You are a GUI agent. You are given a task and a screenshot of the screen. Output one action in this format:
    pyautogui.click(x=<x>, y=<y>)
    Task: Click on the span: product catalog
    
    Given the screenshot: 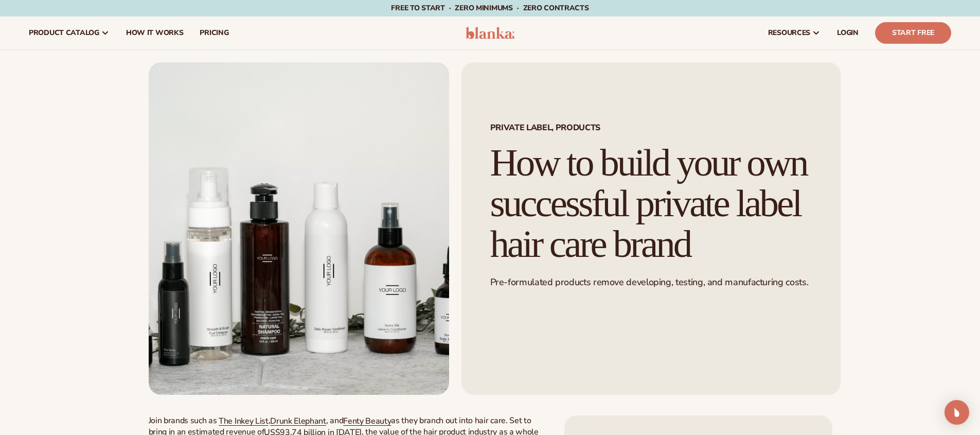 What is the action you would take?
    pyautogui.click(x=64, y=33)
    